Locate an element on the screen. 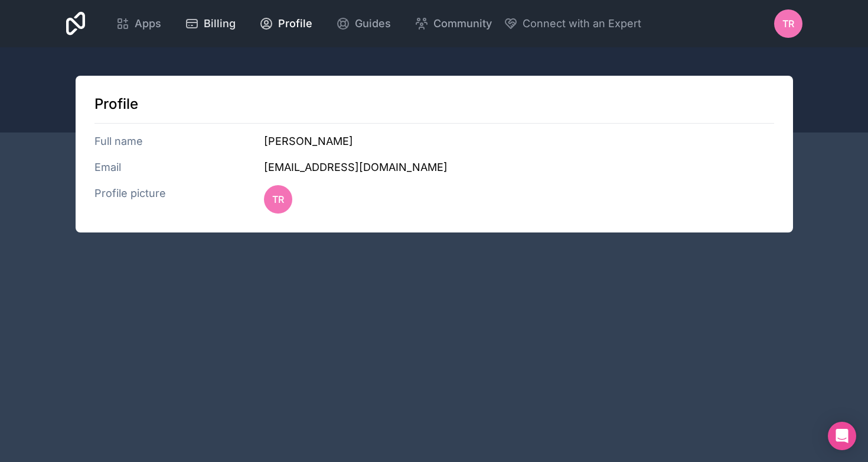 Image resolution: width=868 pixels, height=462 pixels. h3: Full name is located at coordinates (180, 141).